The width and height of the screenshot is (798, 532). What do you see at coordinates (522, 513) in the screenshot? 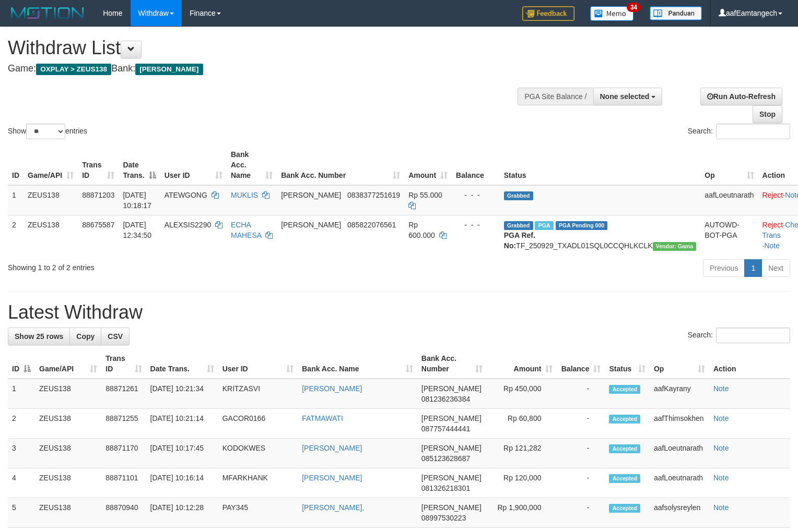
I see `td: Rp 1,900,000` at bounding box center [522, 513].